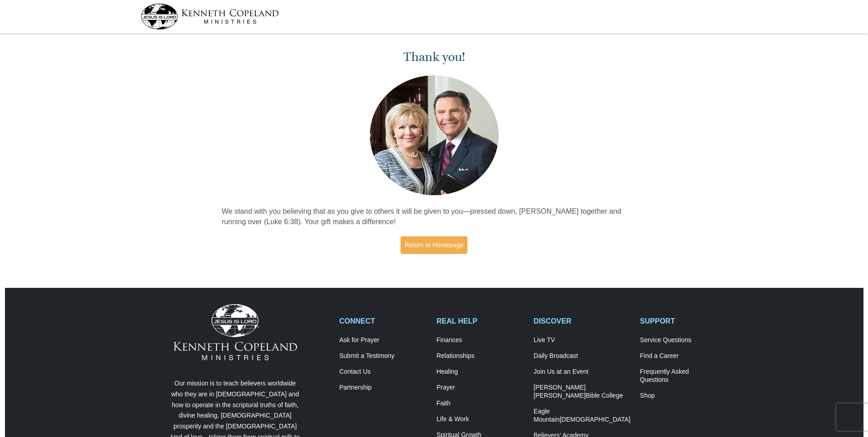 The width and height of the screenshot is (868, 437). Describe the element at coordinates (383, 321) in the screenshot. I see `h2: CONNECT` at that location.